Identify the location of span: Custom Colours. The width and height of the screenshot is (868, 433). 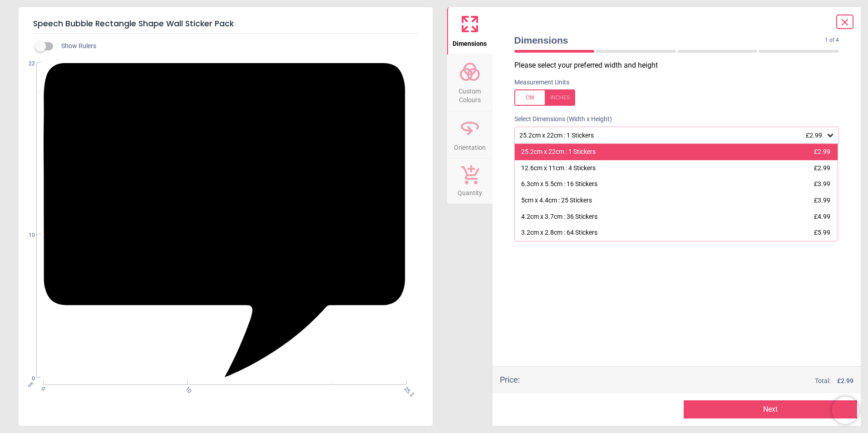
(470, 94).